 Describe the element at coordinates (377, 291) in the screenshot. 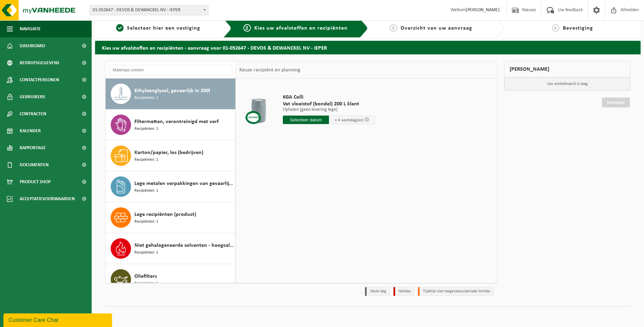

I see `li: Vaste dag` at that location.